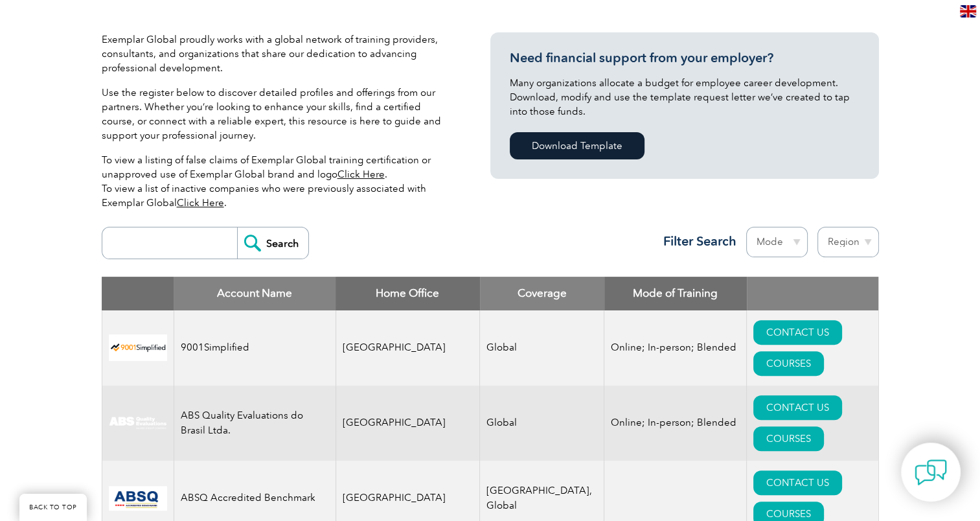 This screenshot has width=980, height=521. Describe the element at coordinates (968, 11) in the screenshot. I see `img: en` at that location.